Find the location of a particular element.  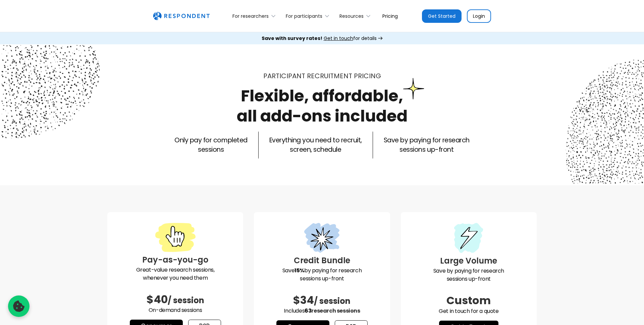

span: Custom is located at coordinates (468, 300).